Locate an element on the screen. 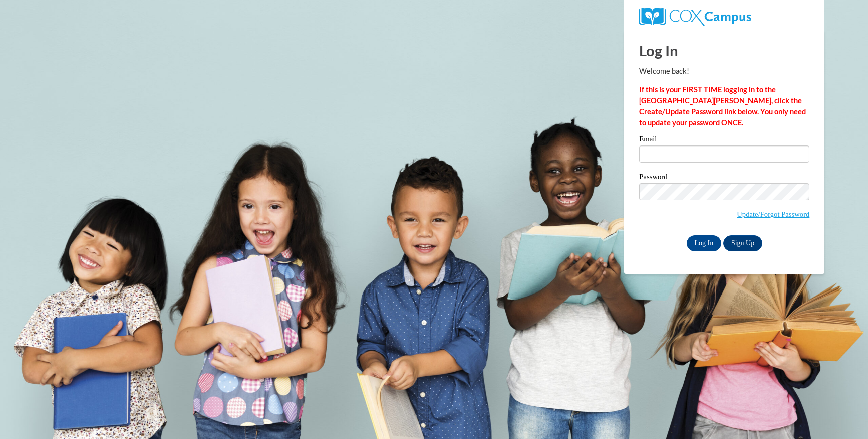 This screenshot has height=439, width=868. a: Update/Forgot Password is located at coordinates (773, 214).